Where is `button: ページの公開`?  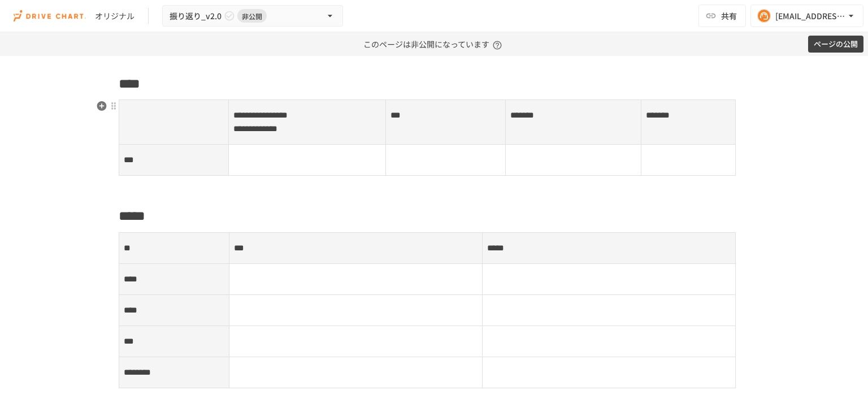
button: ページの公開 is located at coordinates (836, 44).